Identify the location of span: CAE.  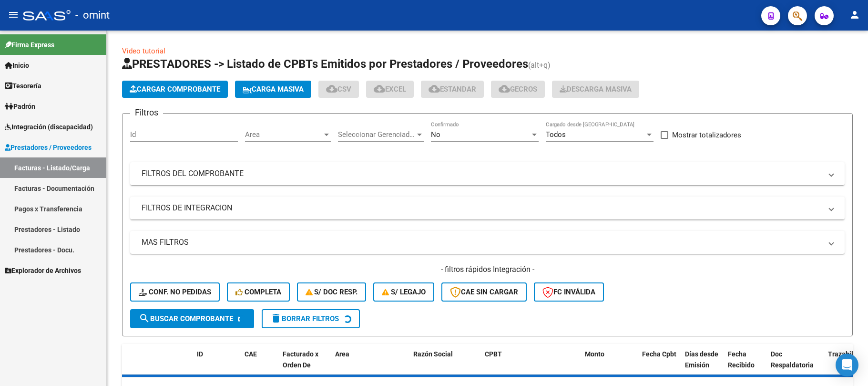
(251, 354).